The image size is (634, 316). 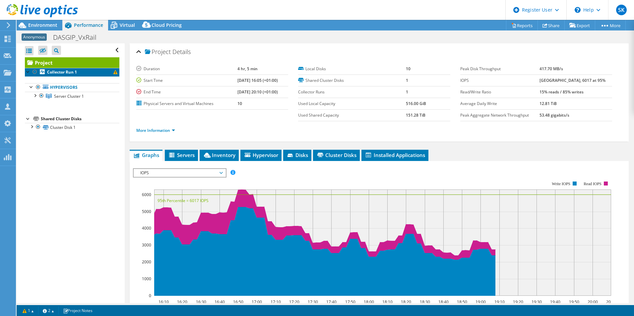 What do you see at coordinates (147, 228) in the screenshot?
I see `text: 4000` at bounding box center [147, 228].